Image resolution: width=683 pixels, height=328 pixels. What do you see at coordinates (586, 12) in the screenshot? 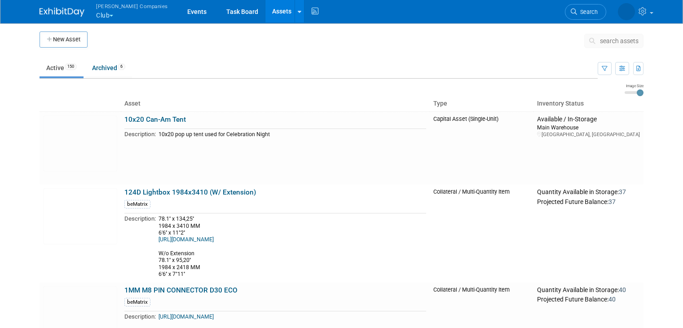
I see `a: Search` at bounding box center [586, 12].